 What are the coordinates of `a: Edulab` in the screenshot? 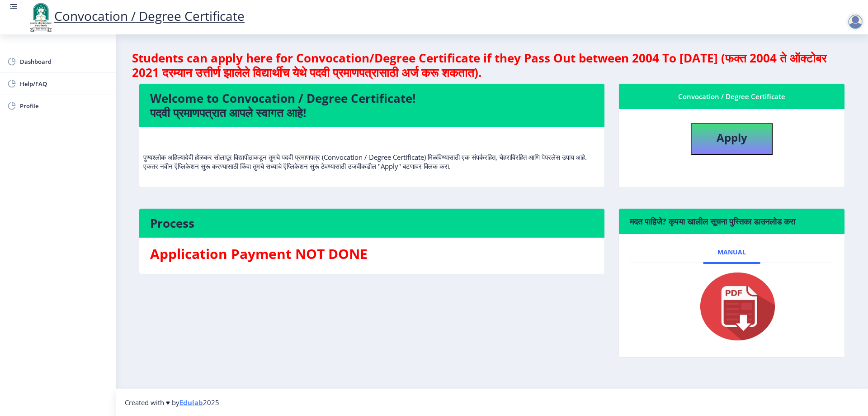 It's located at (191, 402).